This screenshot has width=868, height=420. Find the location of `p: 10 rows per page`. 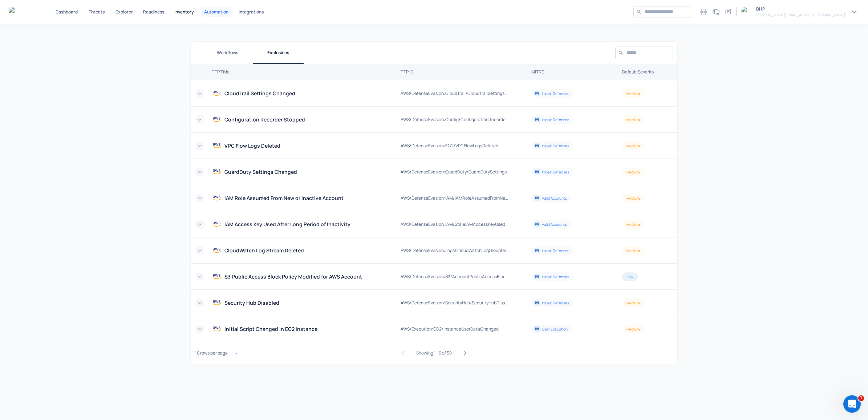

p: 10 rows per page is located at coordinates (211, 352).